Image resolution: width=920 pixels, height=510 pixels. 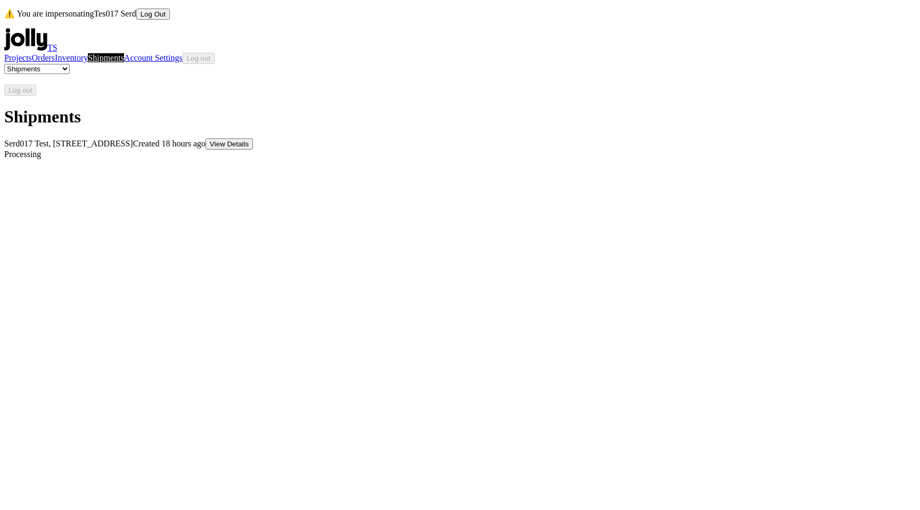 I want to click on span: Tes017 Serd, so click(x=114, y=13).